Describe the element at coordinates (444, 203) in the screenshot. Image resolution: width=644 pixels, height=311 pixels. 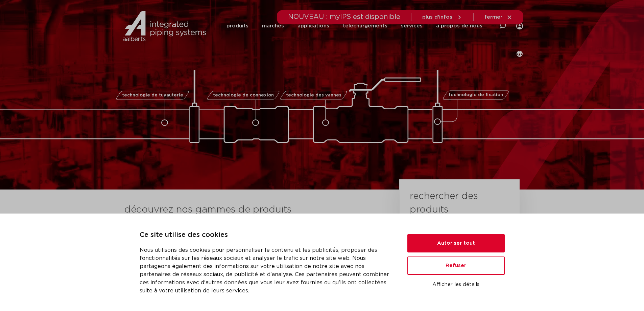
I see `font: rechercher des produits` at that location.